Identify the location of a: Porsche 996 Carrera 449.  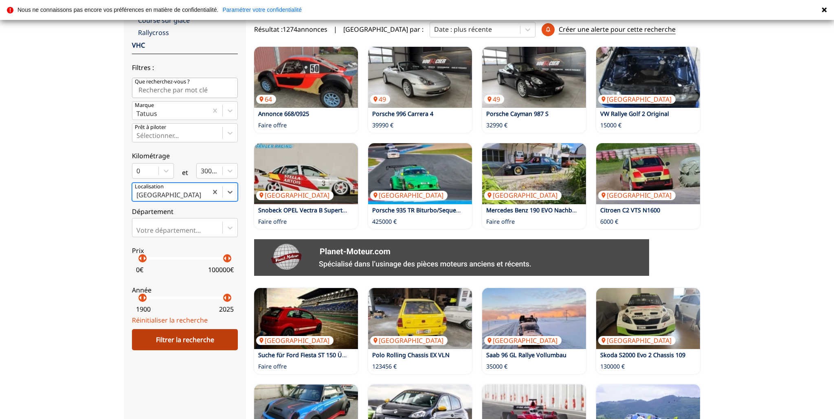
(420, 77).